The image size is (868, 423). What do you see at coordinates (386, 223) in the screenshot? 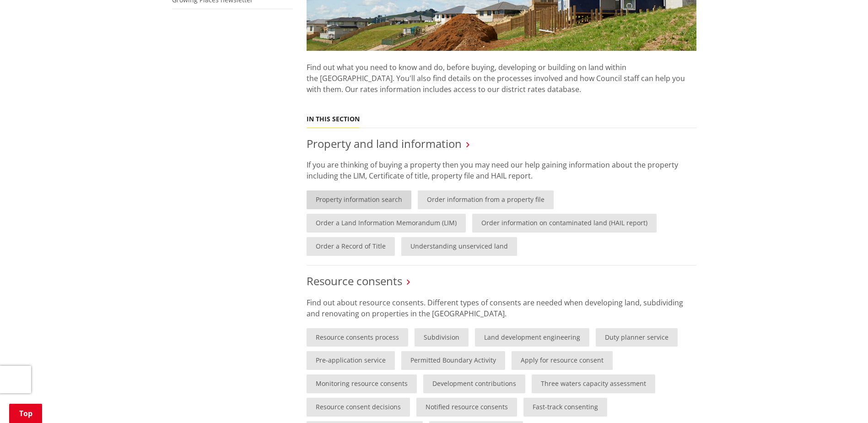
I see `a: Order a Land Information Memorandum (LIM)` at bounding box center [386, 223].